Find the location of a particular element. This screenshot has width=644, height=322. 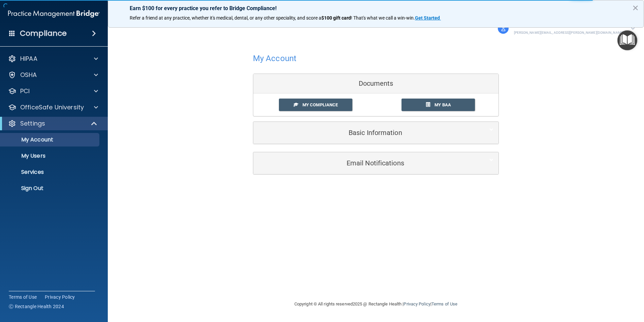

a: Get Started is located at coordinates (428, 18).